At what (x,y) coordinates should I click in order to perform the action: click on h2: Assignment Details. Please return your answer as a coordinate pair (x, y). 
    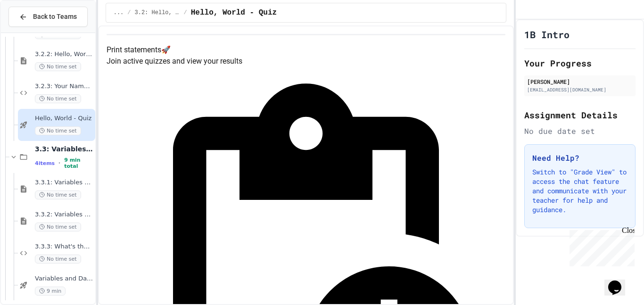
    Looking at the image, I should click on (580, 115).